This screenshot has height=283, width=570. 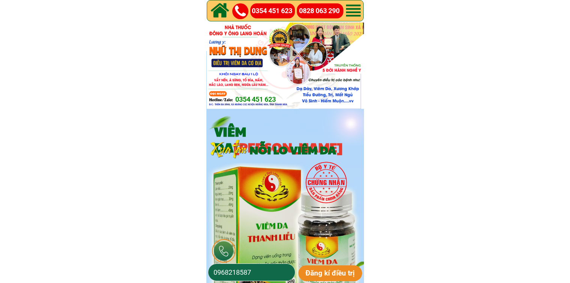 I want to click on a: 0828 063 290, so click(x=321, y=11).